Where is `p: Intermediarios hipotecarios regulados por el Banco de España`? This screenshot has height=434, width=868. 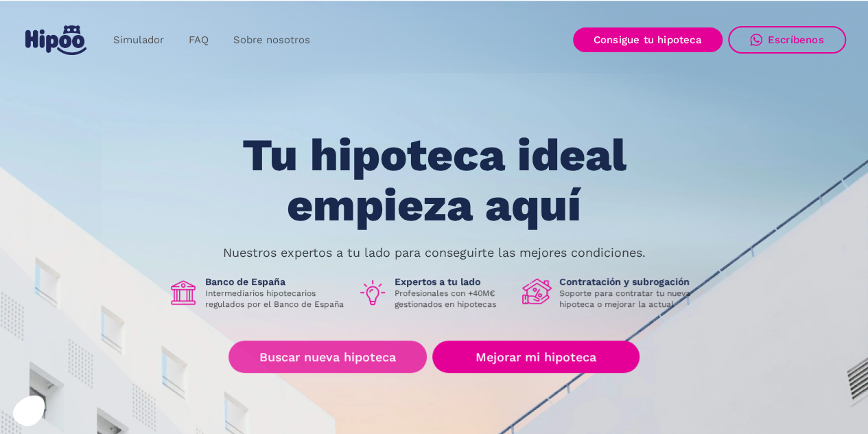
p: Intermediarios hipotecarios regulados por el Banco de España is located at coordinates (276, 298).